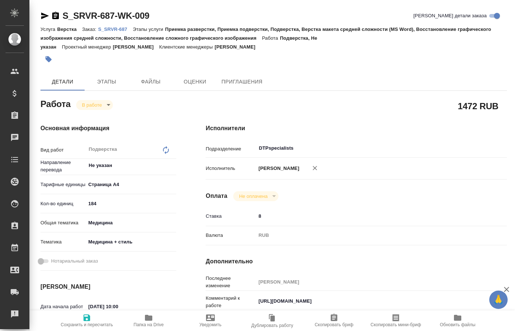  What do you see at coordinates (131, 185) in the screenshot?
I see `div: Страница А4` at bounding box center [131, 185].